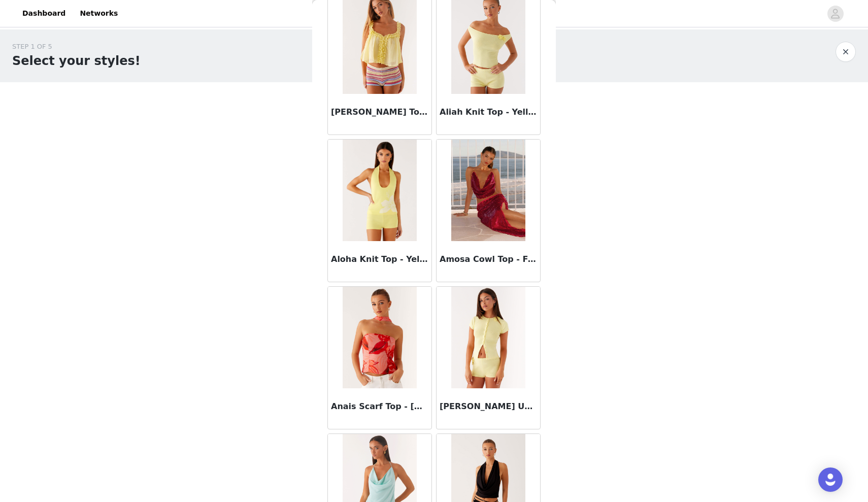 The height and width of the screenshot is (502, 868). Describe the element at coordinates (488, 191) in the screenshot. I see `img: Amosa Cowl Top - Fuchsia` at that location.